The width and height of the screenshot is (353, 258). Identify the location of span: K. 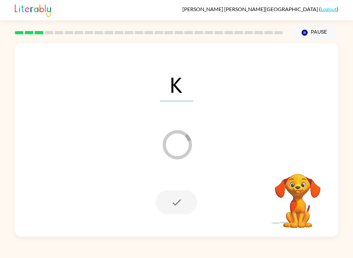
(176, 84).